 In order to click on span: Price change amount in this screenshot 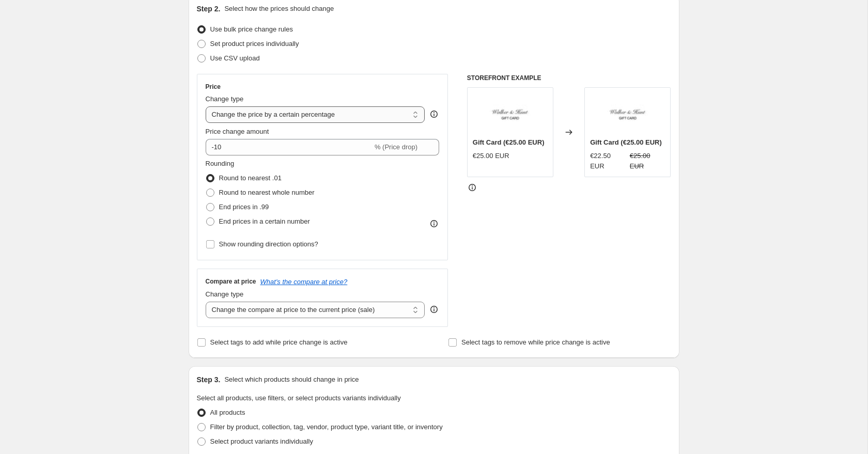, I will do `click(237, 131)`.